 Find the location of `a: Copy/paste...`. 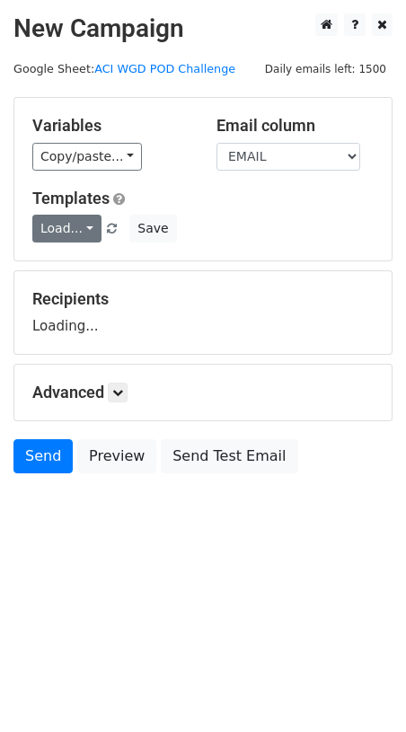

a: Copy/paste... is located at coordinates (87, 156).